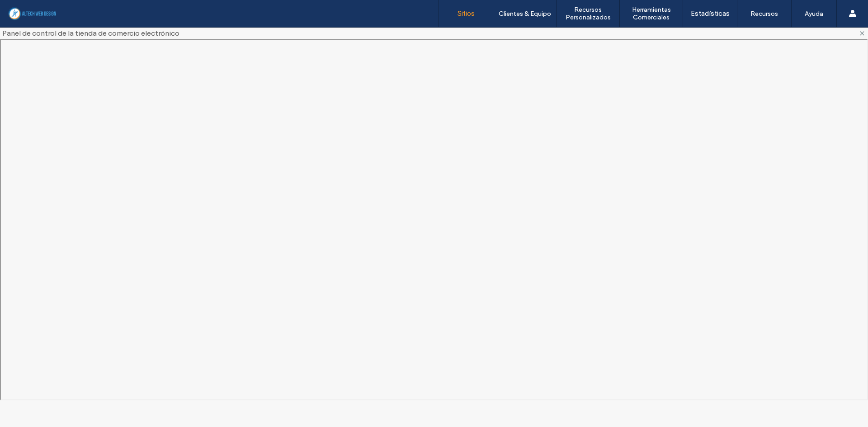  Describe the element at coordinates (813, 13) in the screenshot. I see `label: Ayuda` at that location.